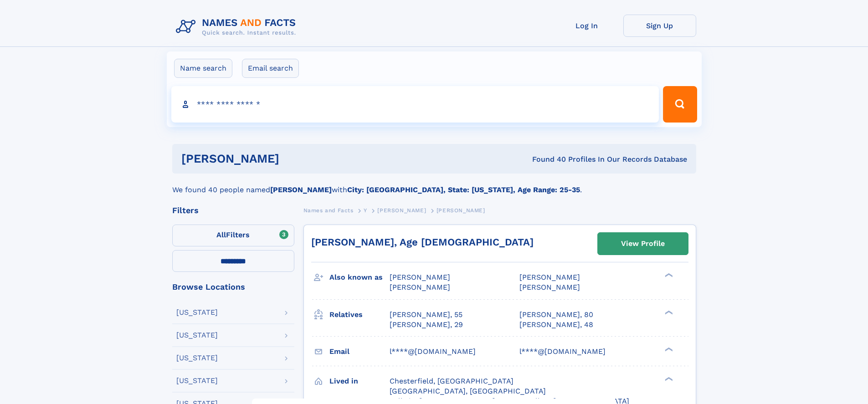 This screenshot has height=404, width=868. What do you see at coordinates (546, 160) in the screenshot?
I see `div: Found 40 Profiles In Our Records Database` at bounding box center [546, 160].